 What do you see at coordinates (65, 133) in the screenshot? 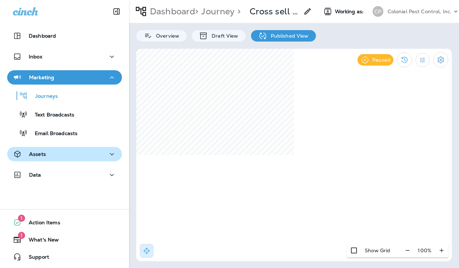
I see `button: Email Broadcasts` at bounding box center [65, 133].